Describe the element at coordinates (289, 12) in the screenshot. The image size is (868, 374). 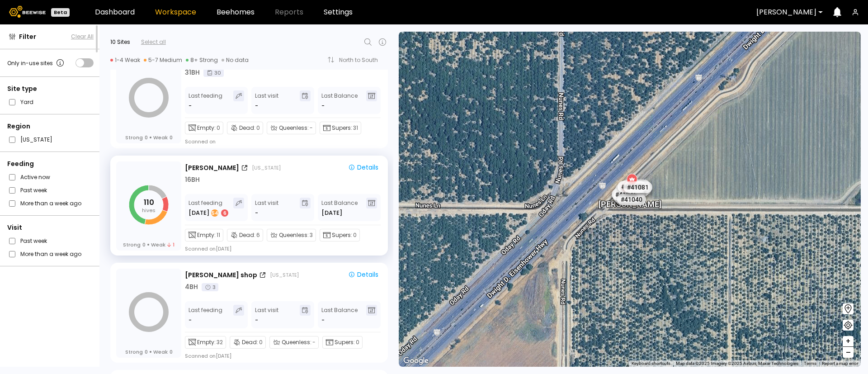
I see `span: Reports` at that location.